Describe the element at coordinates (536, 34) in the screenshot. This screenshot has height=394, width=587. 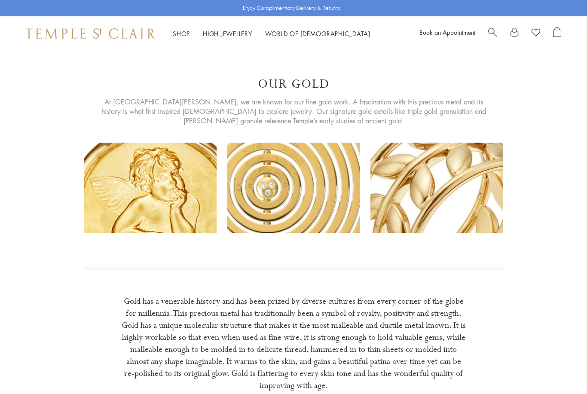
I see `a: View Wishlist` at that location.